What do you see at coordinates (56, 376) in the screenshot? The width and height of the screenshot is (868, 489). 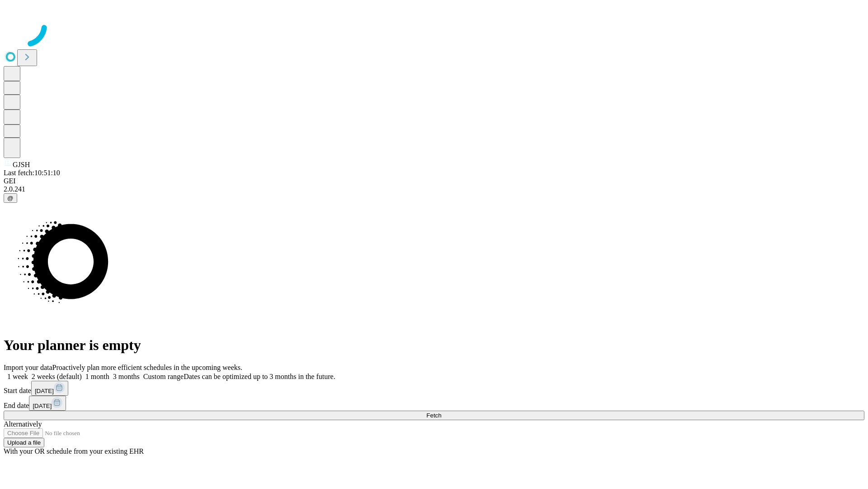 I see `span: 2 weeks (default)` at bounding box center [56, 376].